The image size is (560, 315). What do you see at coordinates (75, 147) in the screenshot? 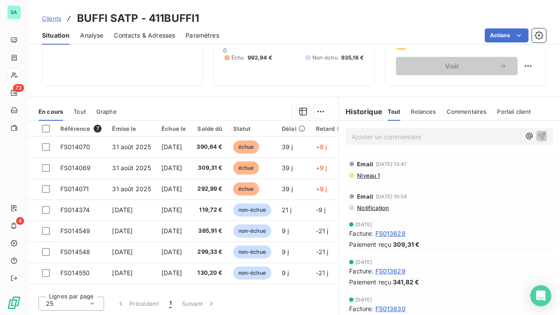
I see `span: FS014070` at bounding box center [75, 147].